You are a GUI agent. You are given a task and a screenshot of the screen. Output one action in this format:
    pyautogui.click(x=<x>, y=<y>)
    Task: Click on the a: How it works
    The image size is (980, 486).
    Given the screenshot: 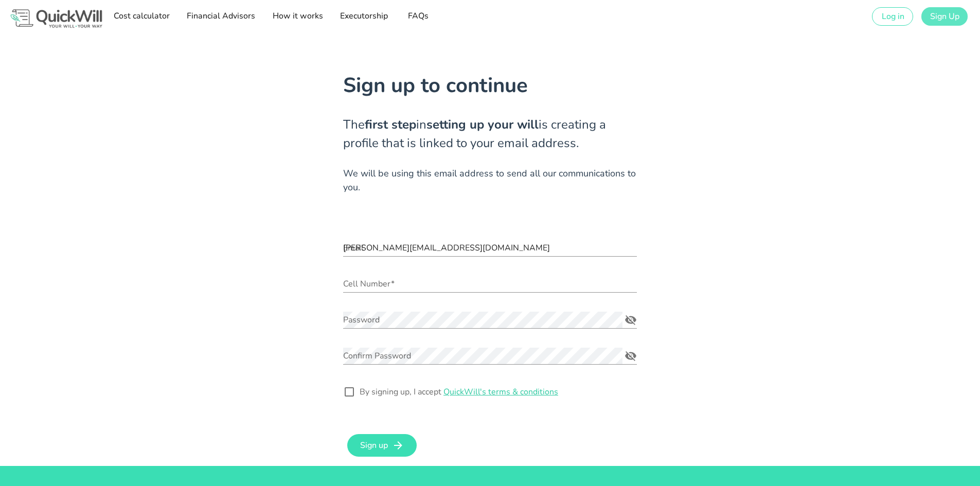 What is the action you would take?
    pyautogui.click(x=297, y=16)
    